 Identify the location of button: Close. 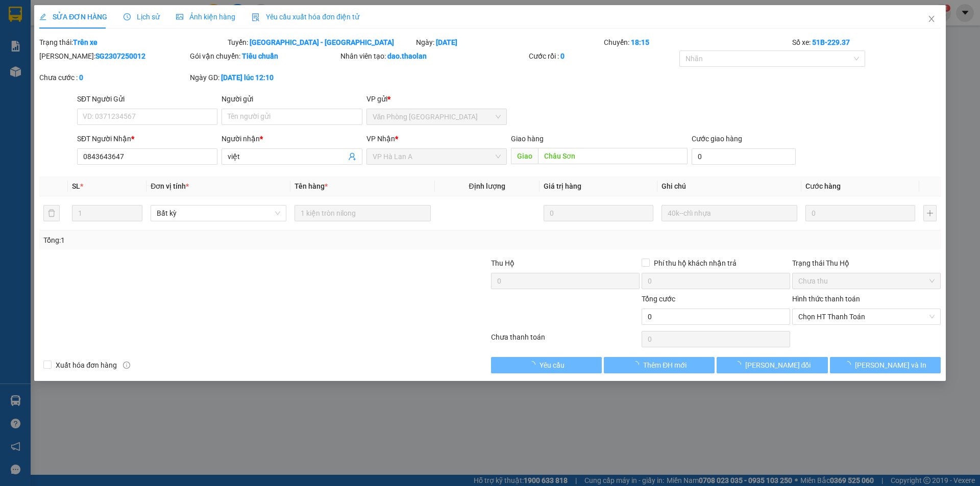
(931, 20).